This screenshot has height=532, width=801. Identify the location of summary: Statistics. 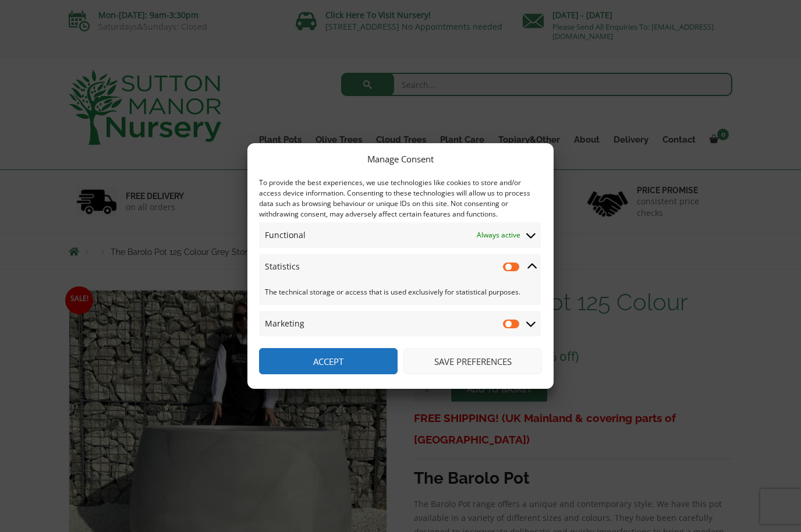
(400, 267).